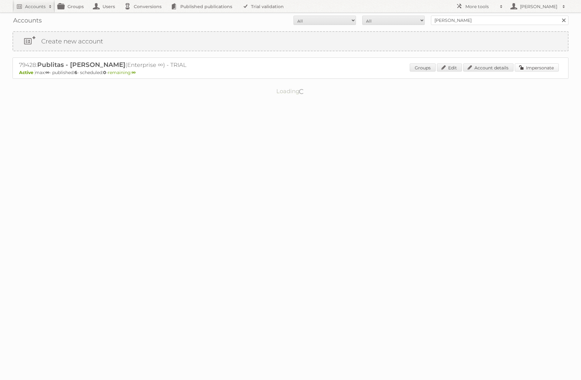  Describe the element at coordinates (290, 91) in the screenshot. I see `p: Loading` at that location.